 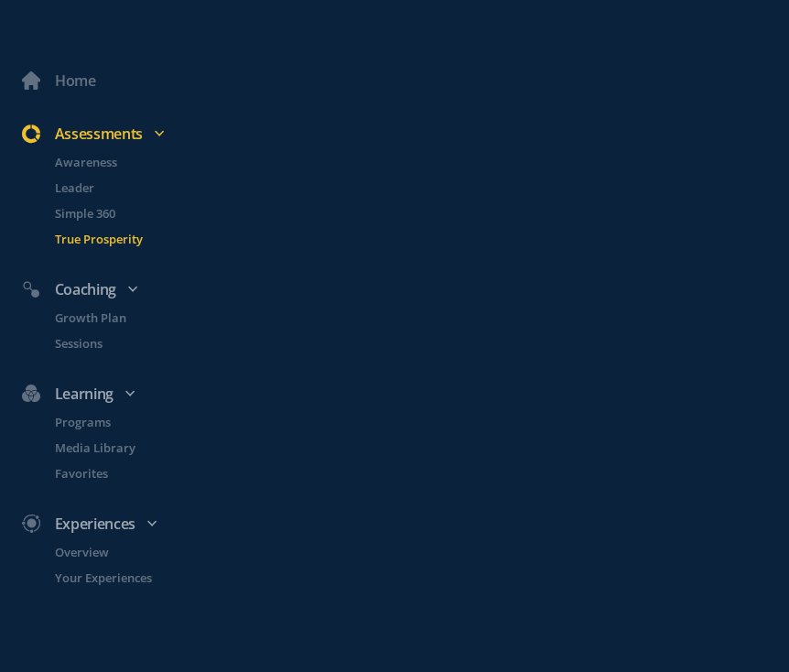 I want to click on a: Programs, so click(x=412, y=422).